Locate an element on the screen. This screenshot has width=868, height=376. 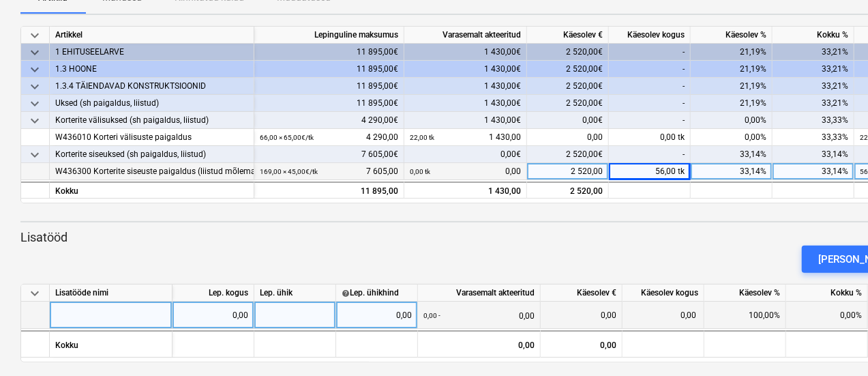
div: 4 290,00€ is located at coordinates (329, 121).